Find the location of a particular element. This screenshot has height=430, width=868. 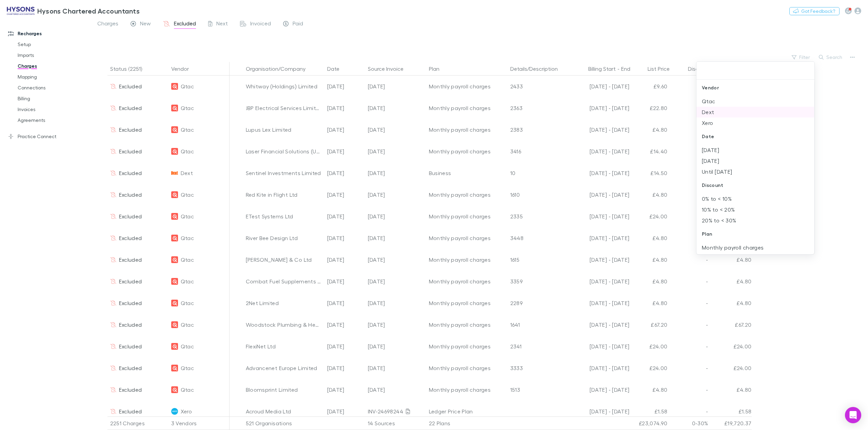

li: Qtac is located at coordinates (755, 102).